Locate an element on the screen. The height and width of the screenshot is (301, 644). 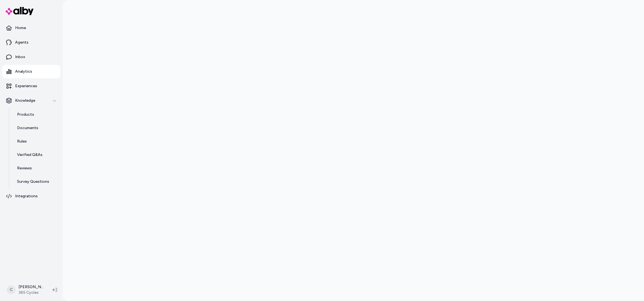
a: Inbox is located at coordinates (32, 57).